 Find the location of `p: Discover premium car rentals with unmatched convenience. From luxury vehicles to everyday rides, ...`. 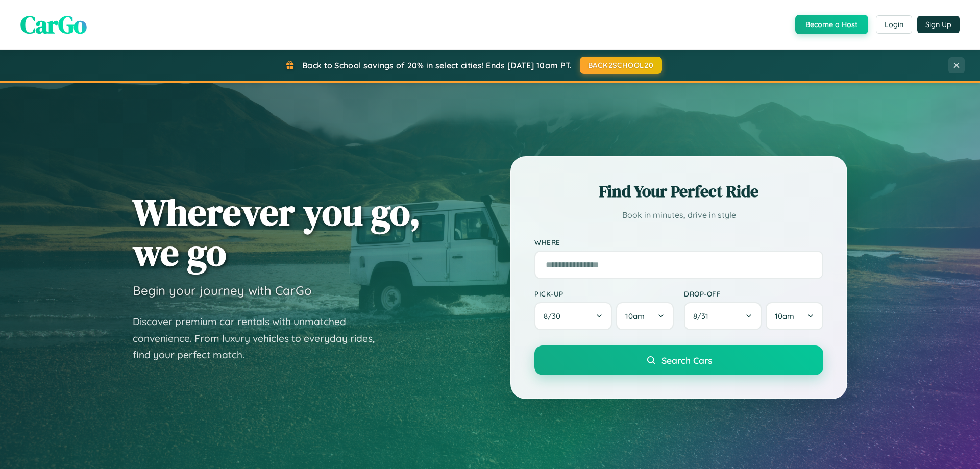

p: Discover premium car rentals with unmatched convenience. From luxury vehicles to everyday rides, ... is located at coordinates (261, 339).